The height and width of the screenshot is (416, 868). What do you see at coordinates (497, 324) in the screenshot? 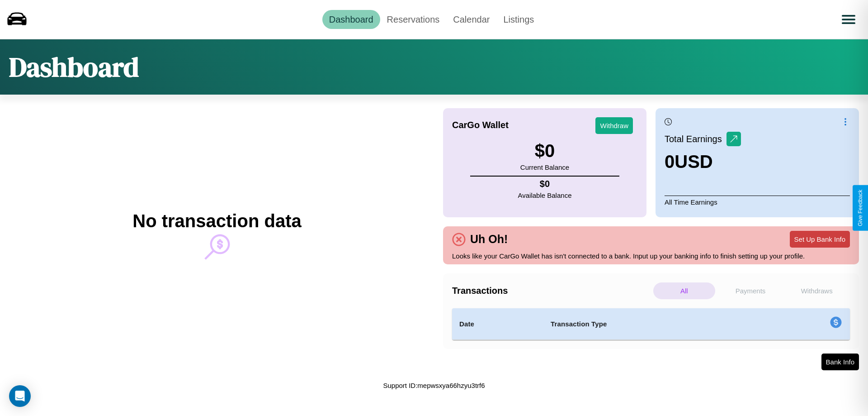
I see `h4: Date` at bounding box center [497, 324].